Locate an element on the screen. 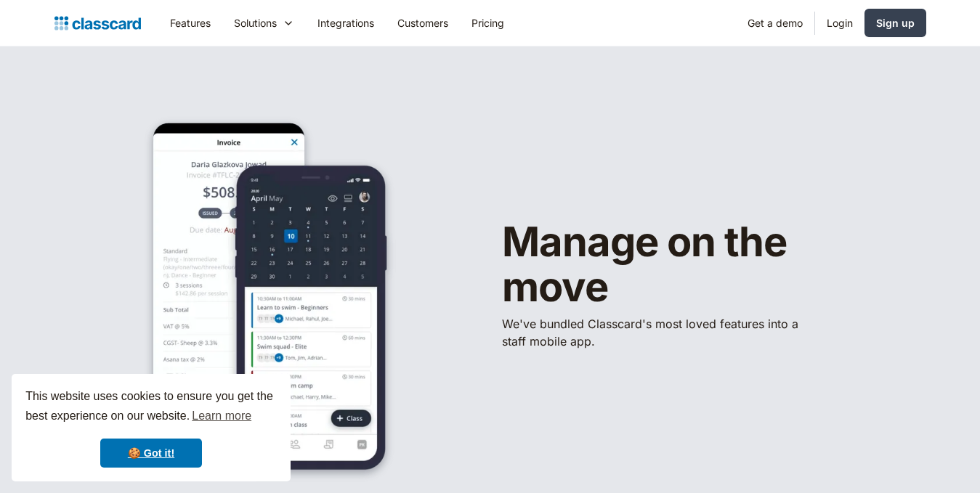 The image size is (980, 493). p: We've bundled ​Classcard's most loved features into a staff mobile app. is located at coordinates (655, 332).